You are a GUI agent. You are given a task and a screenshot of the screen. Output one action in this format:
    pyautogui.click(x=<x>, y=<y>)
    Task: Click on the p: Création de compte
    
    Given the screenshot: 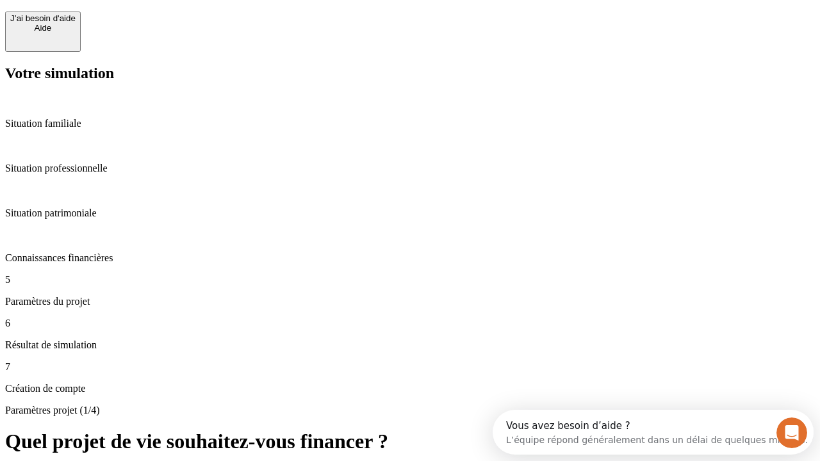 What is the action you would take?
    pyautogui.click(x=410, y=389)
    